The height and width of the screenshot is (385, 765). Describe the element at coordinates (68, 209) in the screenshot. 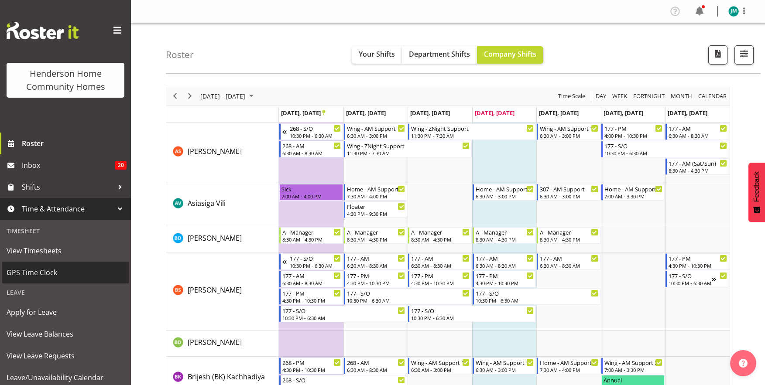

I see `span: Time & Attendance` at that location.